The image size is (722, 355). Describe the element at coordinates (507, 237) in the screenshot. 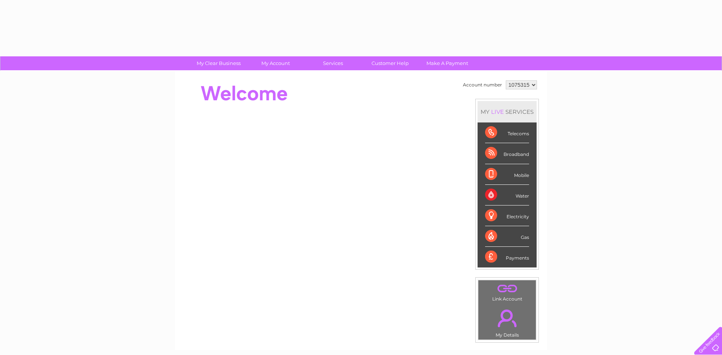

I see `div: Gas` at that location.